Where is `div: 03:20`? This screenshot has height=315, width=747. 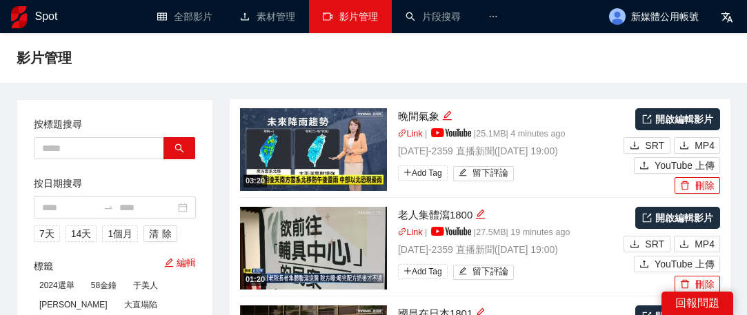 div: 03:20 is located at coordinates (255, 181).